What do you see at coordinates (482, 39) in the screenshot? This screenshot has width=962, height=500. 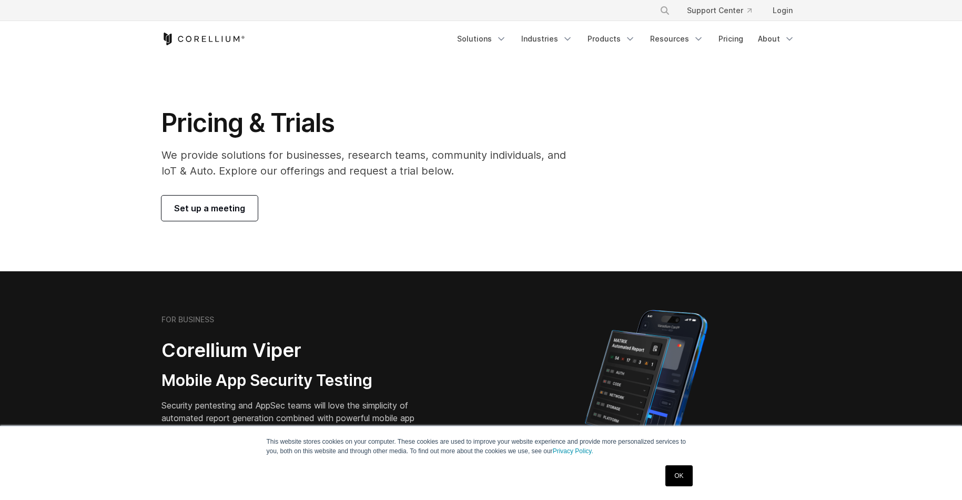 I see `a: Solutions` at bounding box center [482, 39].